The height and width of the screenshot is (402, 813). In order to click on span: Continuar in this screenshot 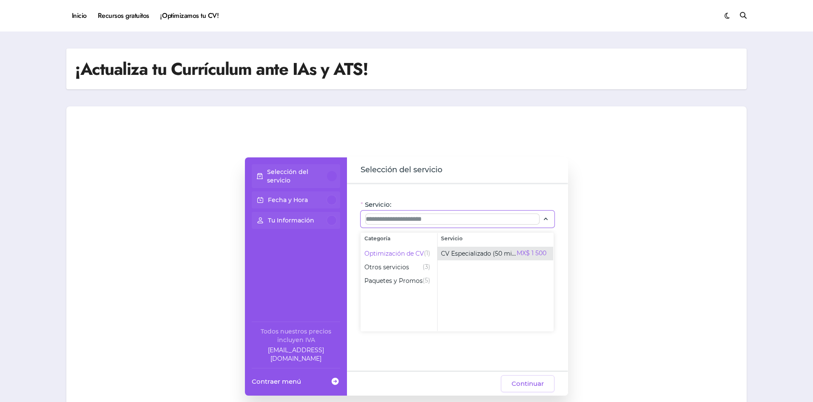, I will do `click(528, 384)`.